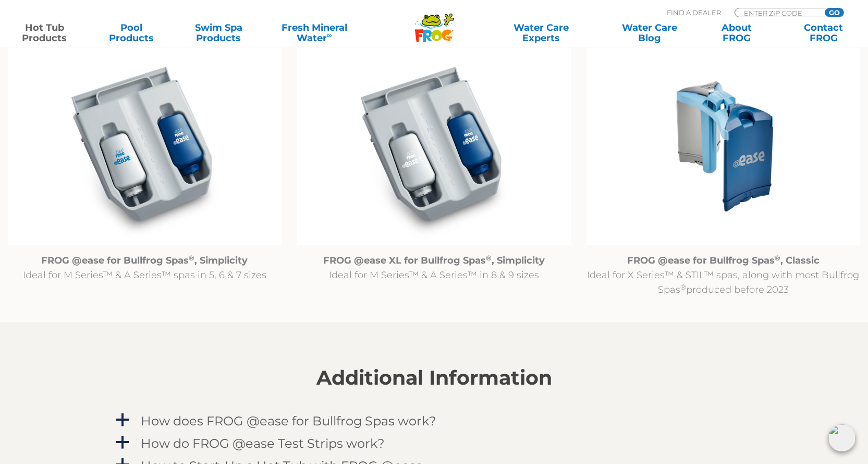 The image size is (868, 464). I want to click on p: Ideal for M Series™ & A Series™ spas in 5, 6 & 7 sizes, so click(145, 267).